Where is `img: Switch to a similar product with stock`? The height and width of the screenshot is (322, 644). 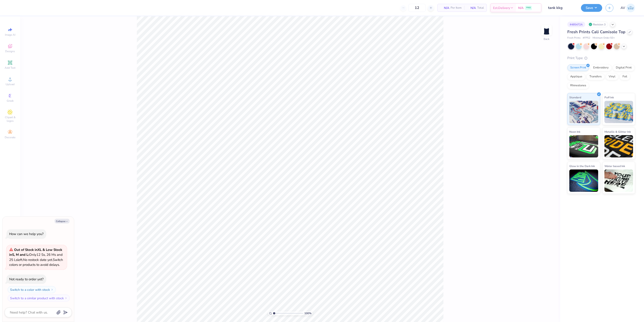
img: Switch to a similar product with stock is located at coordinates (66, 299).